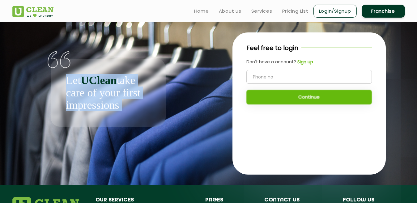  I want to click on p: Let take care of your first impressions, so click(108, 93).